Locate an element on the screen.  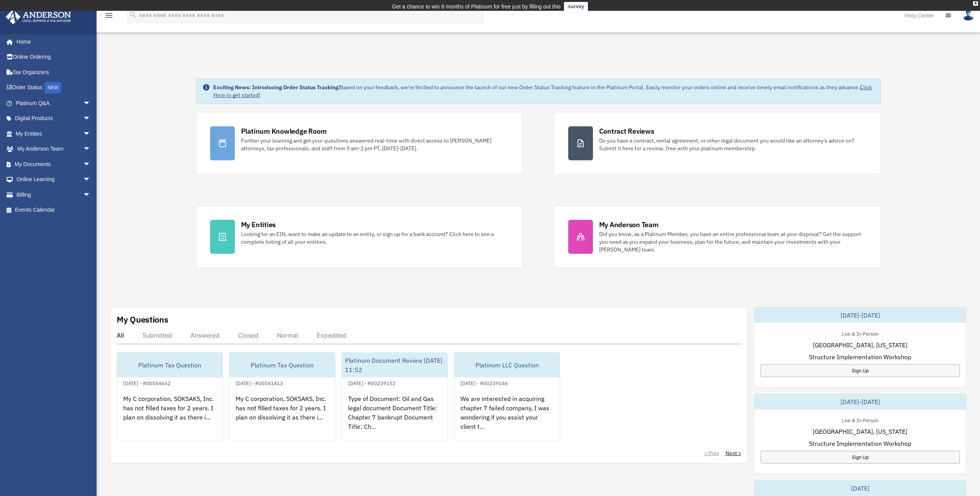
i: search is located at coordinates (133, 15).